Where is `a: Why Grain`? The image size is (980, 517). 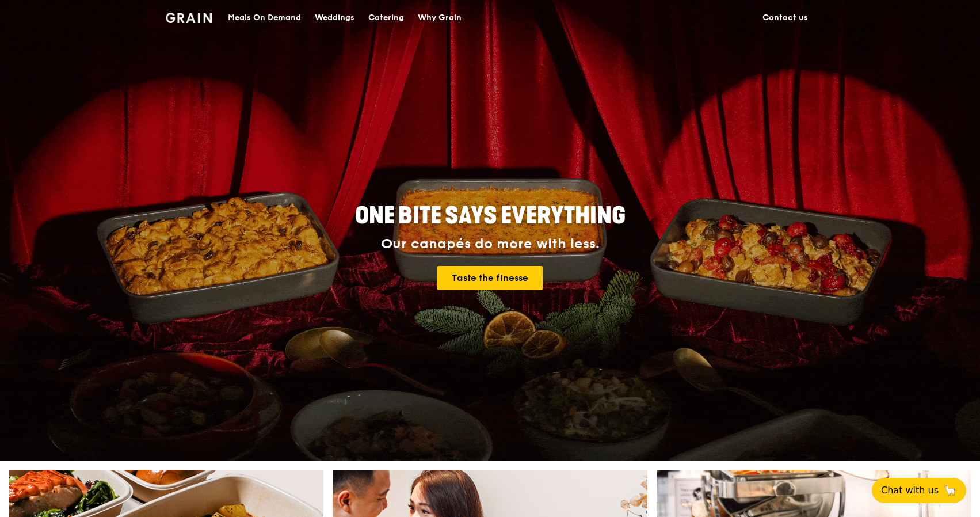
a: Why Grain is located at coordinates (439, 18).